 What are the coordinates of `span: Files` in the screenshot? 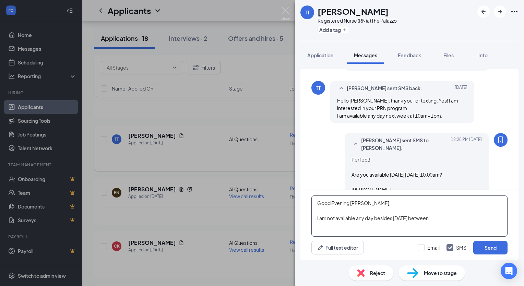 It's located at (448, 55).